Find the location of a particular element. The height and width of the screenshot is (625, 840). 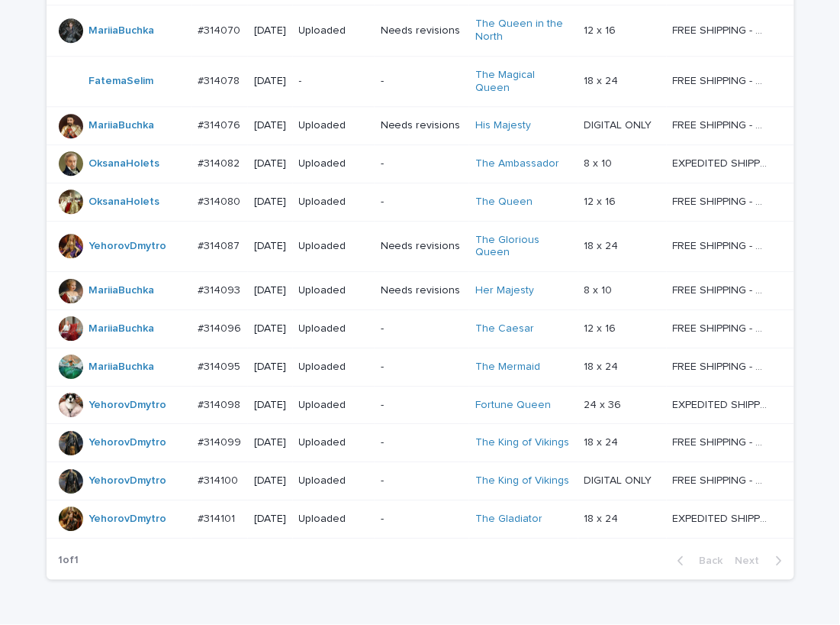

a: The Queen is located at coordinates (504, 202).